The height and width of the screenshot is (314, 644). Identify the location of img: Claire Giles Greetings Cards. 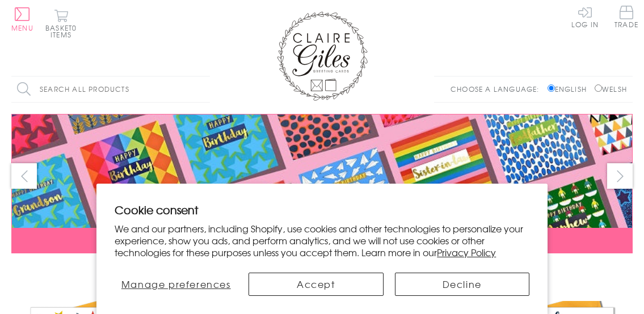
(322, 56).